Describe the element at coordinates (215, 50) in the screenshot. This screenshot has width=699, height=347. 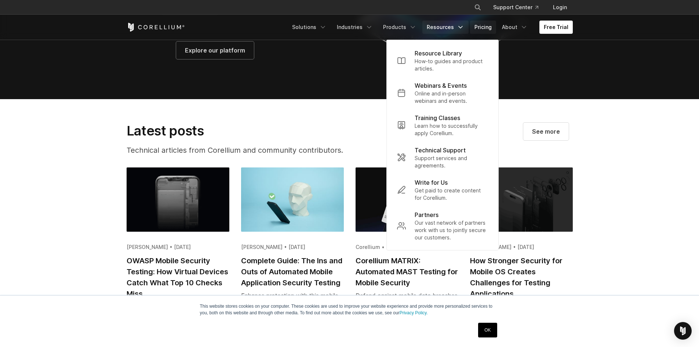
I see `span: Explore our platform` at that location.